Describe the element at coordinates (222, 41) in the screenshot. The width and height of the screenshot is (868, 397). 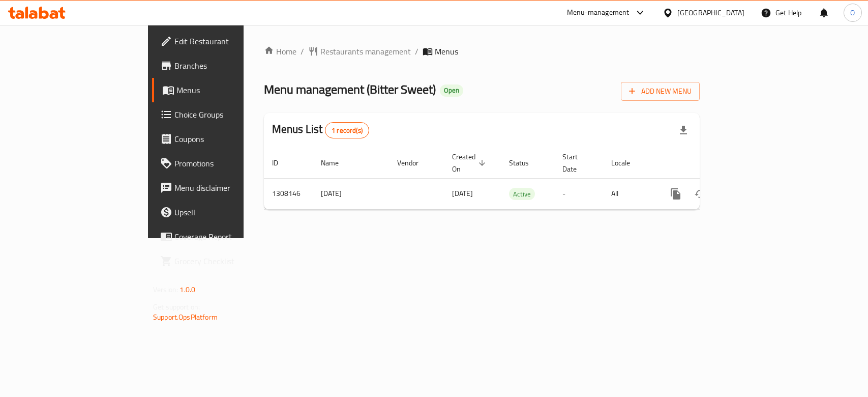
I see `a: Edit Restaurant` at that location.